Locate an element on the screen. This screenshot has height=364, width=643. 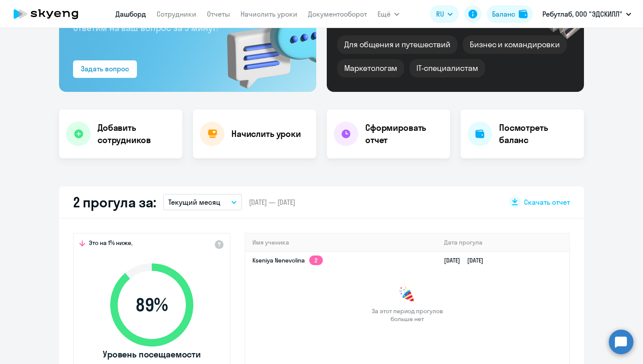
h4: Посмотреть баланс is located at coordinates (538, 134).